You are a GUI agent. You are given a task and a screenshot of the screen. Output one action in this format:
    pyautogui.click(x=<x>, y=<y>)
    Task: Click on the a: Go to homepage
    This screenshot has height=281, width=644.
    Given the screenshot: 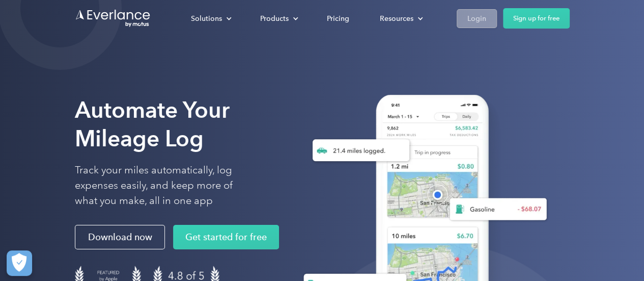 What is the action you would take?
    pyautogui.click(x=113, y=18)
    